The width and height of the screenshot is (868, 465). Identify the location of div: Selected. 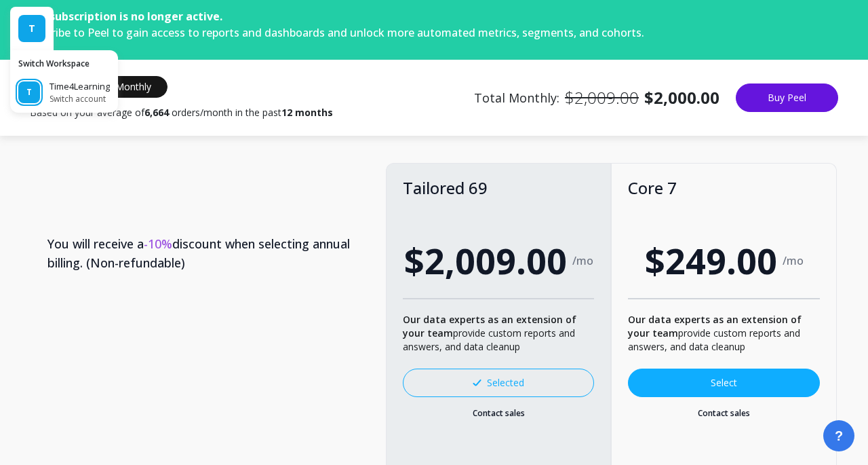
(498, 383).